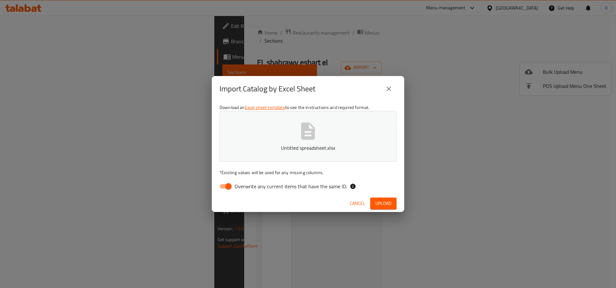 Image resolution: width=616 pixels, height=288 pixels. What do you see at coordinates (308, 148) in the screenshot?
I see `div: Download an to see the instructions and required format.` at bounding box center [308, 148].